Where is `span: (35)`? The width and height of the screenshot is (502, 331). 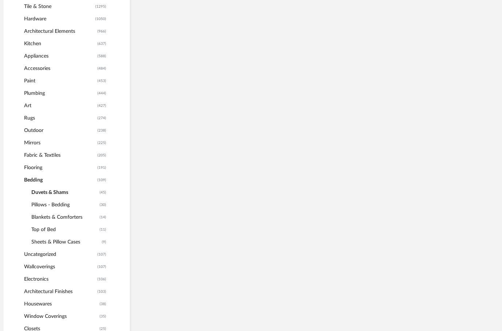
span: (35) is located at coordinates (103, 317).